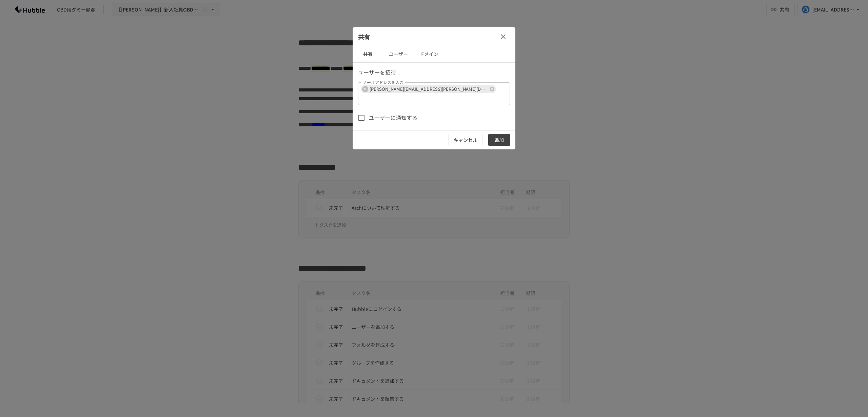 This screenshot has width=868, height=417. I want to click on div: M, so click(365, 89).